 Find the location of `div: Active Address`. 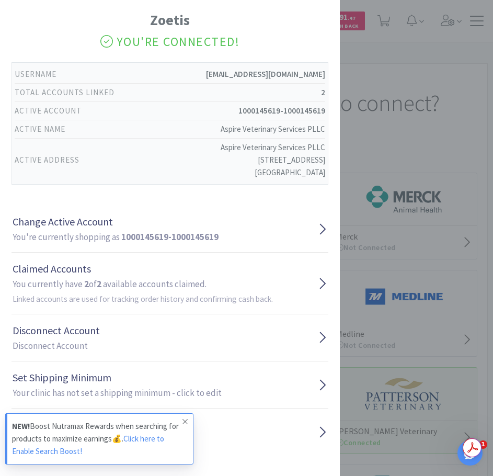

div: Active Address is located at coordinates (47, 160).